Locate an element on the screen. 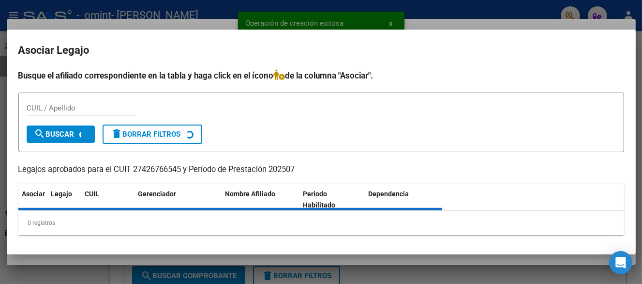 The image size is (642, 284). mat-icon: delete is located at coordinates (117, 134).